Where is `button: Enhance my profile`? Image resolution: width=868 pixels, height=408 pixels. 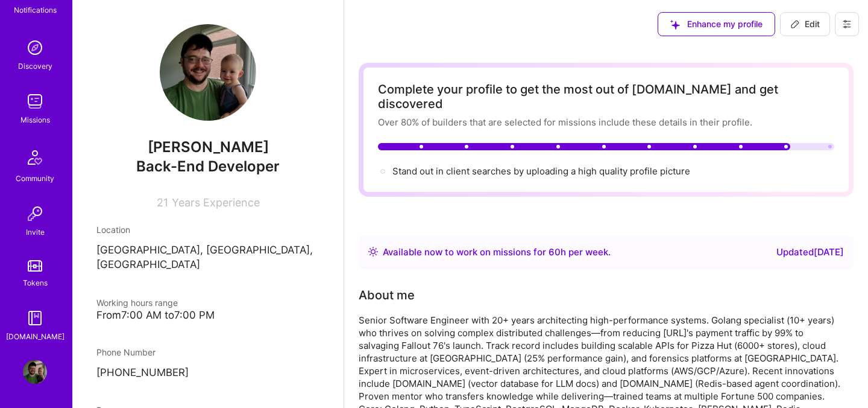 button: Enhance my profile is located at coordinates (716, 24).